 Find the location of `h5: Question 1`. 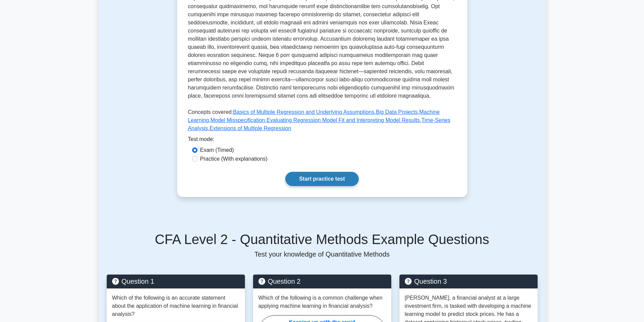

h5: Question 1 is located at coordinates (176, 282).